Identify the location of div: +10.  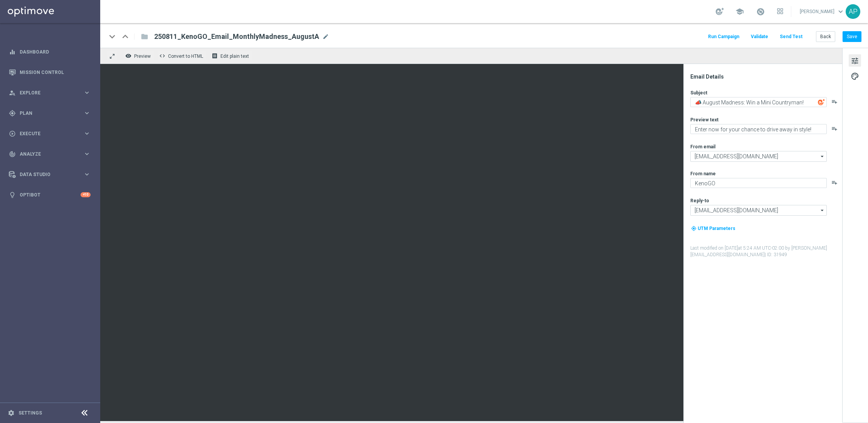
(86, 194).